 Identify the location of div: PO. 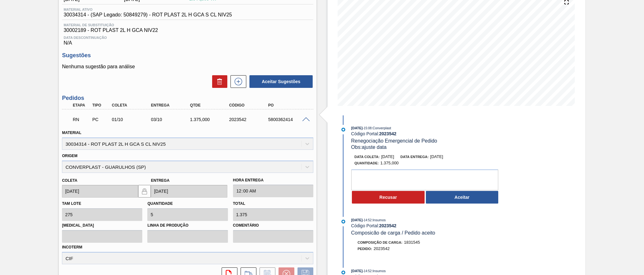
(289, 105).